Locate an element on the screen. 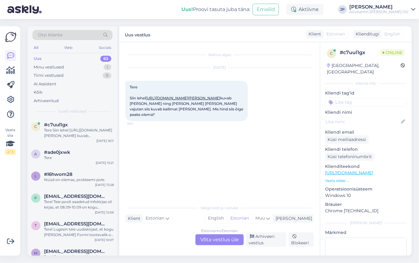  div: Estonian to Estonian is located at coordinates (219, 231).